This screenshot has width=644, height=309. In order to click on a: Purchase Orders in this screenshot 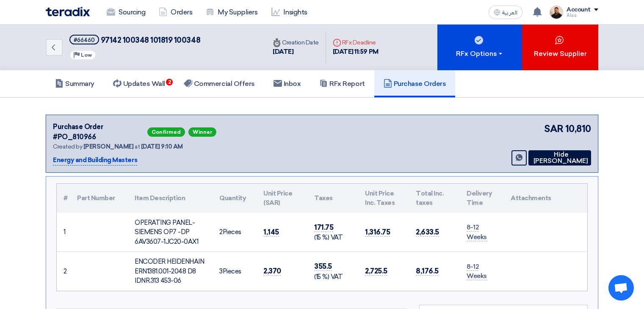, I will do `click(415, 84)`.